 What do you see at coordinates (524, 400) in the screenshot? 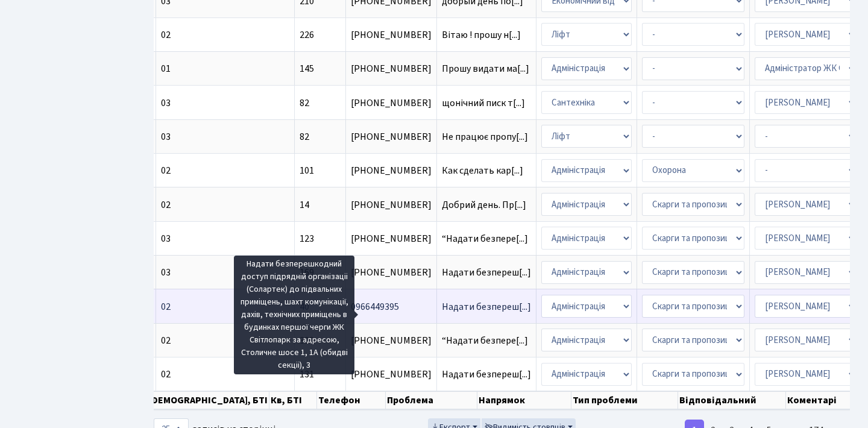
I see `th: Напрямок` at bounding box center [524, 400].